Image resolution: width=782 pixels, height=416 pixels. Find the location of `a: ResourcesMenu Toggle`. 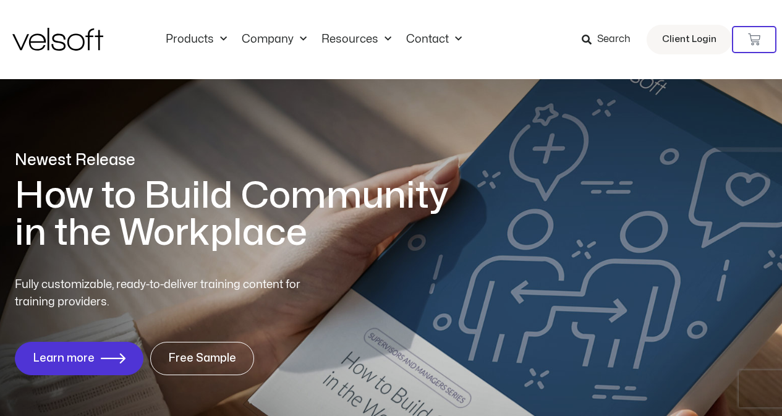

a: ResourcesMenu Toggle is located at coordinates (356, 40).